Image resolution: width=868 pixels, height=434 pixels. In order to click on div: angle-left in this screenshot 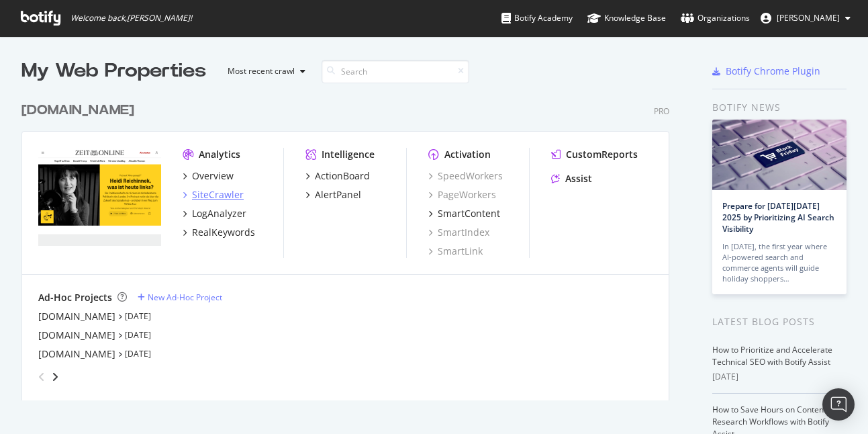, I will do `click(42, 377)`.